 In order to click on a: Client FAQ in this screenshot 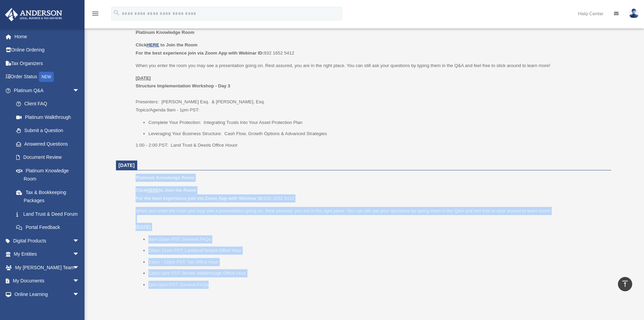, I will do `click(50, 104)`.